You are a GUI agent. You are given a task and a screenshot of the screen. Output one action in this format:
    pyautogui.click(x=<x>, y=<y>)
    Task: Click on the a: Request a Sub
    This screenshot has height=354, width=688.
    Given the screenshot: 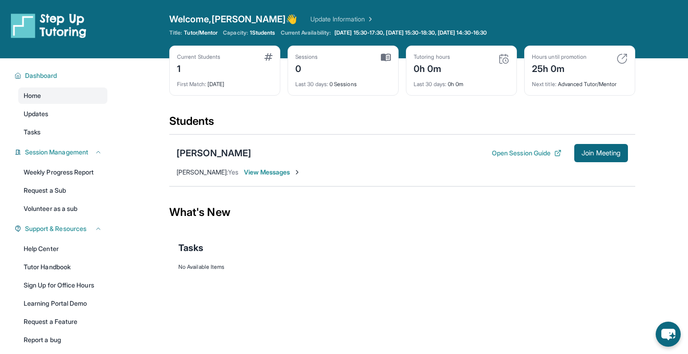 What is the action you would take?
    pyautogui.click(x=63, y=190)
    